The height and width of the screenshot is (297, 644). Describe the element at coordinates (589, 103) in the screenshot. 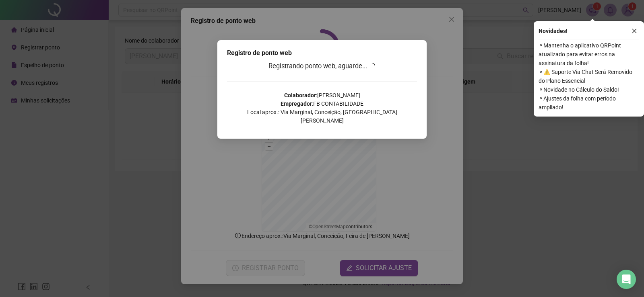

I see `span: ⚬ Ajustes da folha com período ampliado!` at that location.